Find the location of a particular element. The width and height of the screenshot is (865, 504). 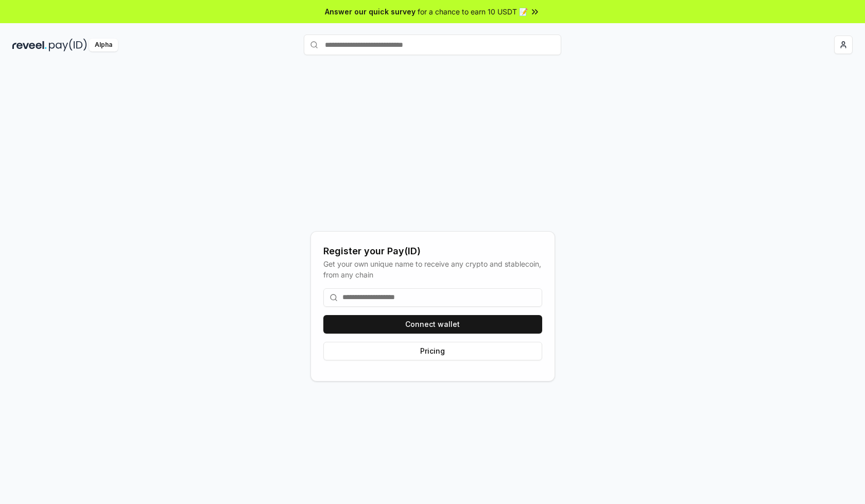

div: Alpha is located at coordinates (104, 45).